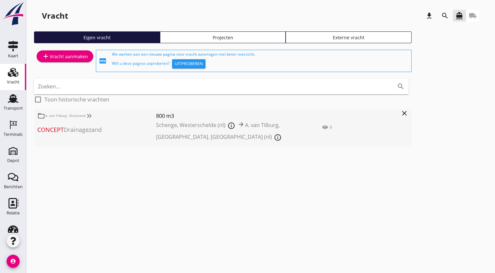 The width and height of the screenshot is (495, 273). What do you see at coordinates (223, 37) in the screenshot?
I see `div: Projecten` at bounding box center [223, 37].